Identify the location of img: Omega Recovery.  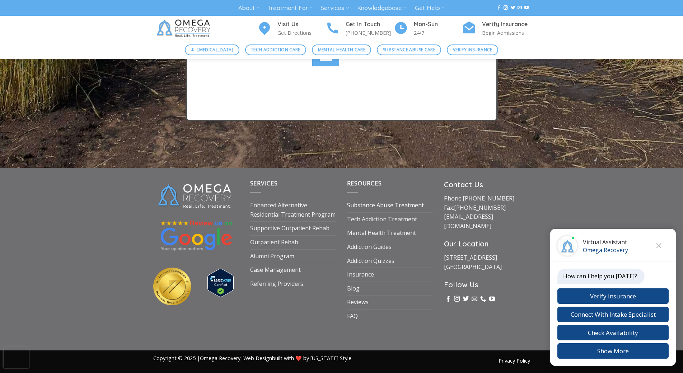
(184, 28).